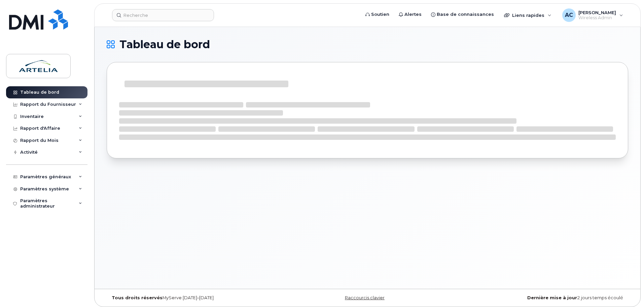 This screenshot has height=307, width=644. I want to click on a: Raccourcis clavier, so click(365, 297).